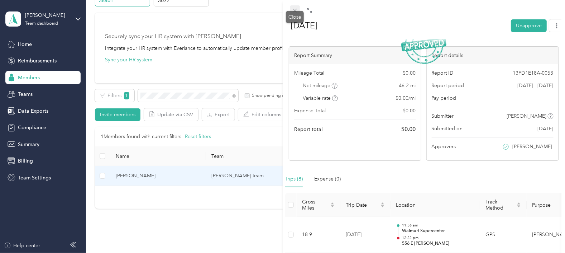 The height and width of the screenshot is (253, 565). I want to click on span: $ 0.00 / mi, so click(406, 98).